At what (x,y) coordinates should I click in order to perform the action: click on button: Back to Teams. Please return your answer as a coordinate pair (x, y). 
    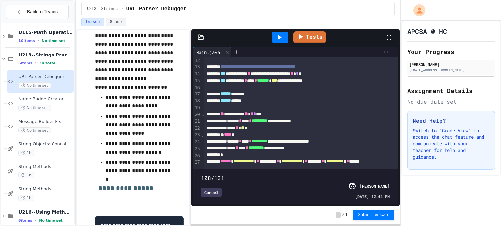
    Looking at the image, I should click on (37, 12).